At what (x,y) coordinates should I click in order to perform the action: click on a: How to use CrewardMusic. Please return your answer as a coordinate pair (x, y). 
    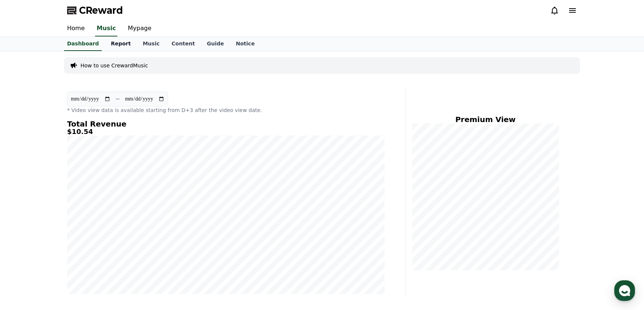
    Looking at the image, I should click on (114, 65).